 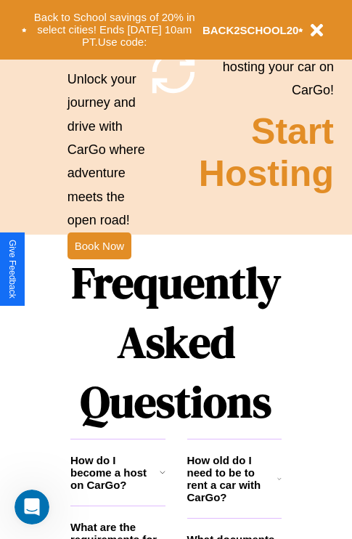 What do you see at coordinates (99, 245) in the screenshot?
I see `button: Book Now` at bounding box center [99, 245].